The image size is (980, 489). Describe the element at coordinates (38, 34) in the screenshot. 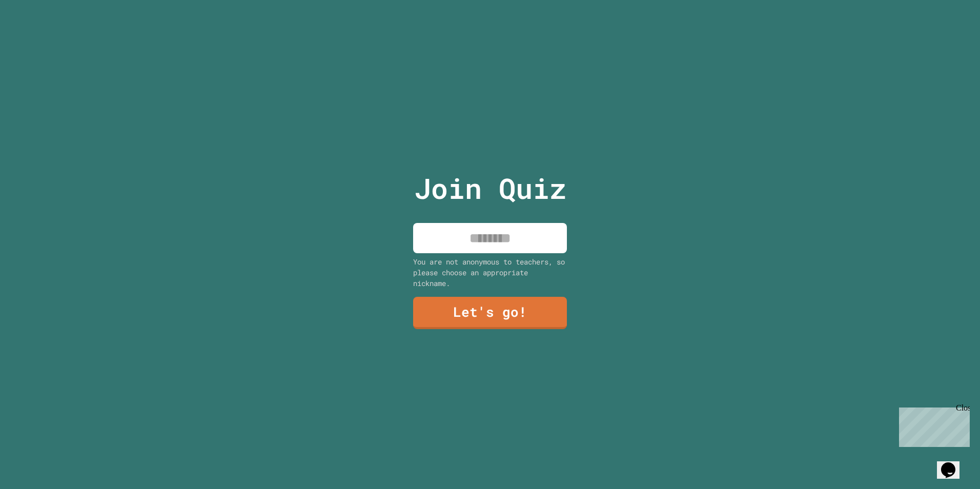

I see `div: Chat with us now!Close` at that location.